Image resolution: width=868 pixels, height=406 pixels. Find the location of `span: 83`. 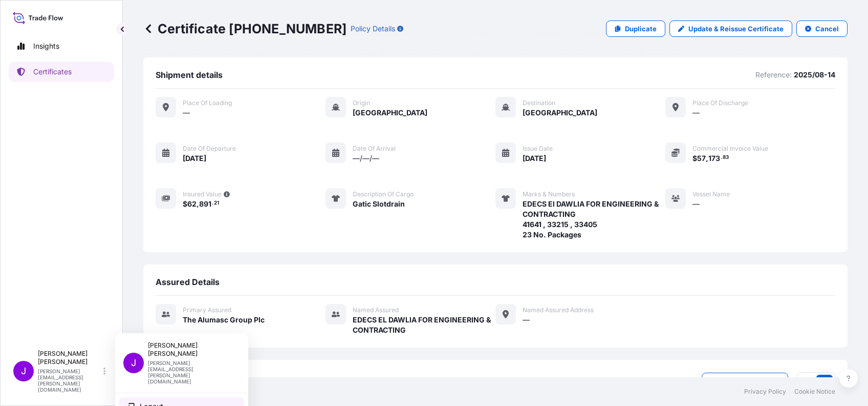

span: 83 is located at coordinates (726, 157).